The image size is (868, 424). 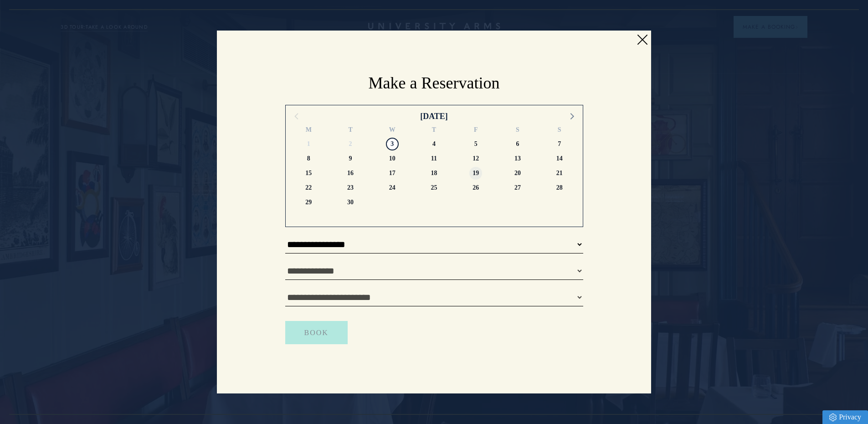 I want to click on span: Thursday 4 September 2025, so click(x=434, y=144).